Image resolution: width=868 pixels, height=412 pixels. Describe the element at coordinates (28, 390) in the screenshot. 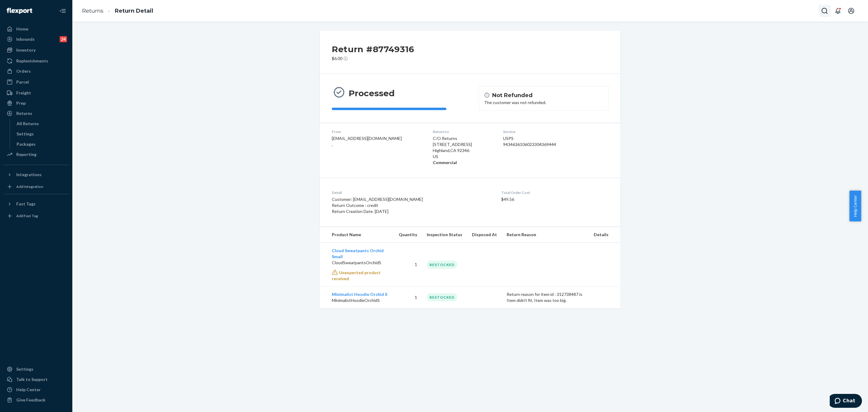

I see `div: Help Center` at that location.